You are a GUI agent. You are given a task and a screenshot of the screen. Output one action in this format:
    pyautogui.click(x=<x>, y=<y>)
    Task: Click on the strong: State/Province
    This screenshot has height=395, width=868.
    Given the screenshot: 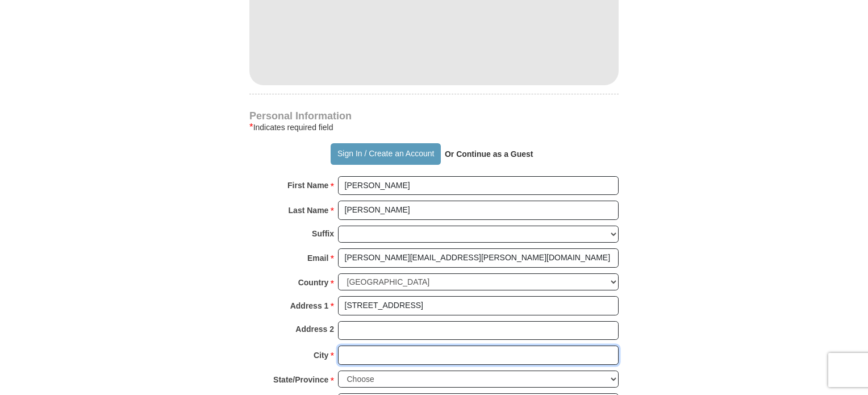 What is the action you would take?
    pyautogui.click(x=301, y=380)
    